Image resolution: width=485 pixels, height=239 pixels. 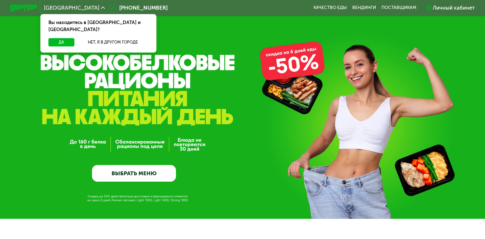 I want to click on a: Качество еды, so click(x=330, y=8).